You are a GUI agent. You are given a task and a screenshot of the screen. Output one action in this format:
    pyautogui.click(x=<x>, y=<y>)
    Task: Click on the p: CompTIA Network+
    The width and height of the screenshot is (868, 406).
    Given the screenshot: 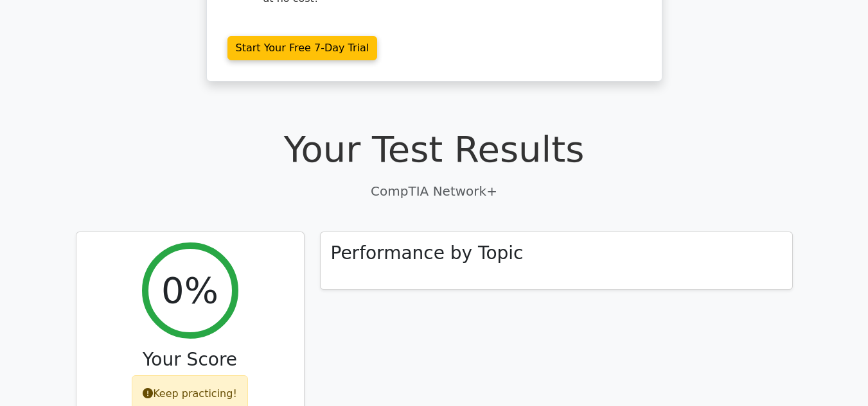 What is the action you would take?
    pyautogui.click(x=434, y=191)
    